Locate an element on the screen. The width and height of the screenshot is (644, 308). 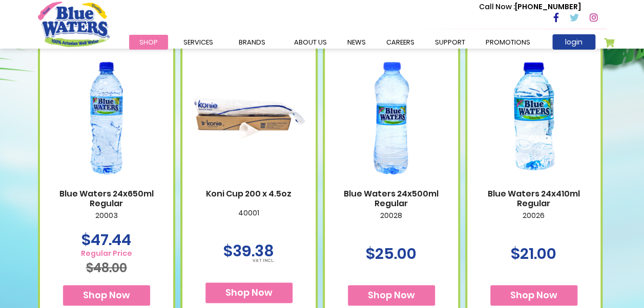
span: Regular Price is located at coordinates (106, 254).